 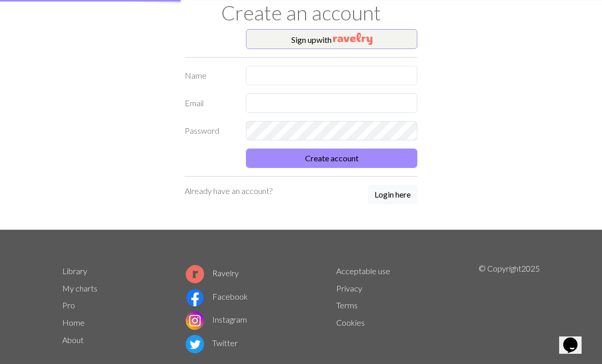 I want to click on img: Instagram logo, so click(x=195, y=320).